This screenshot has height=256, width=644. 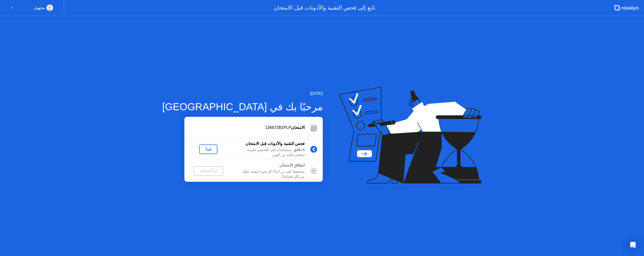 What do you see at coordinates (275, 144) in the screenshot?
I see `b: فحص التقنية والأذونات قبل الامتحان` at bounding box center [275, 144].